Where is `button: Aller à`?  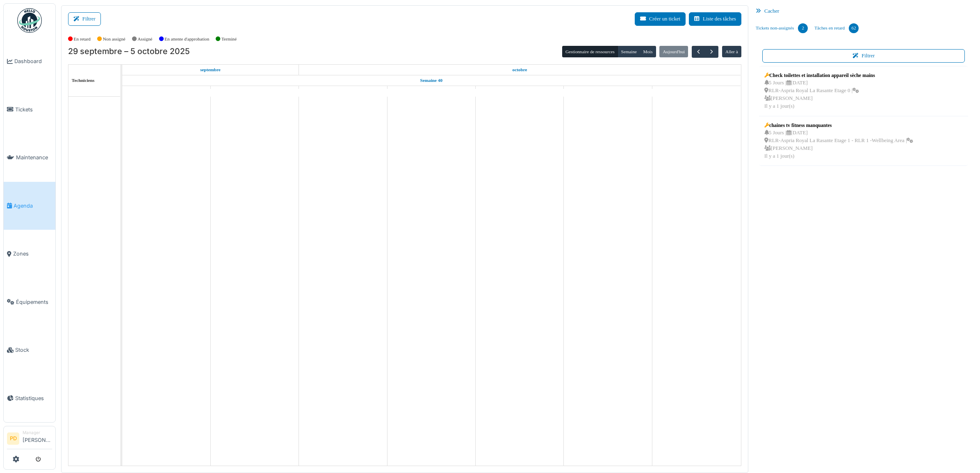
button: Aller à is located at coordinates (731, 52).